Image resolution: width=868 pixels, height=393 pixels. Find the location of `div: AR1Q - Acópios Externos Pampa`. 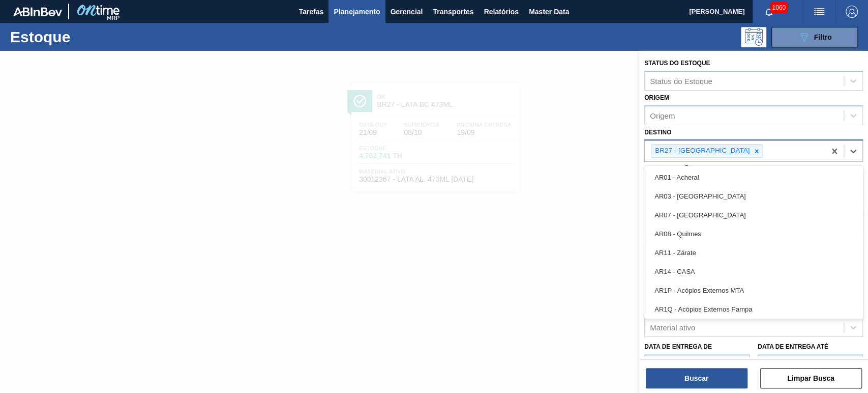

div: AR1Q - Acópios Externos Pampa is located at coordinates (754, 309).